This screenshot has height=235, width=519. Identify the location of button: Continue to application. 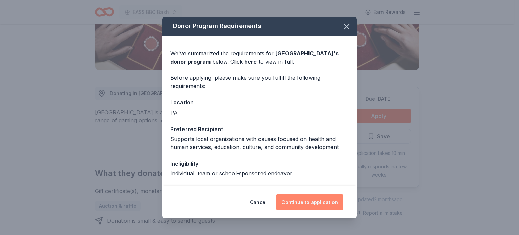
(310, 202).